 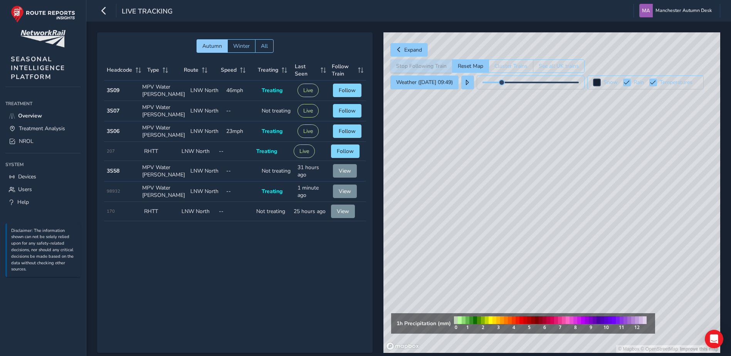 I want to click on span: NROL, so click(x=26, y=141).